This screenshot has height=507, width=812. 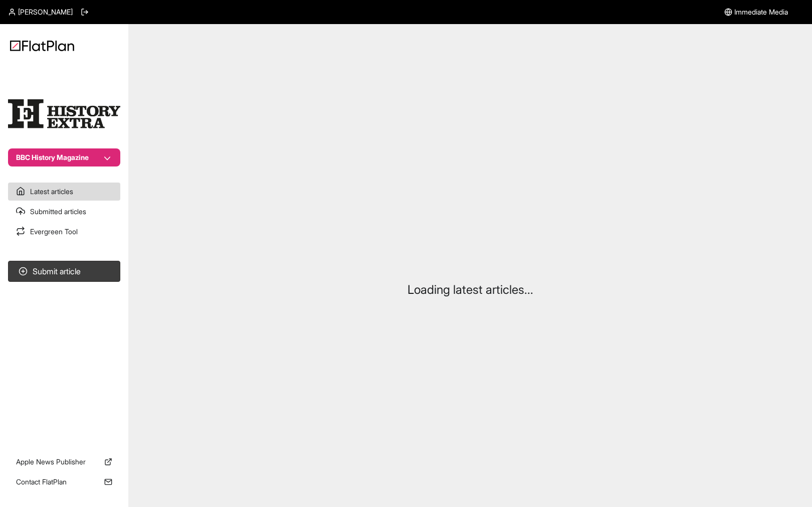 I want to click on a: Latest articles, so click(x=64, y=191).